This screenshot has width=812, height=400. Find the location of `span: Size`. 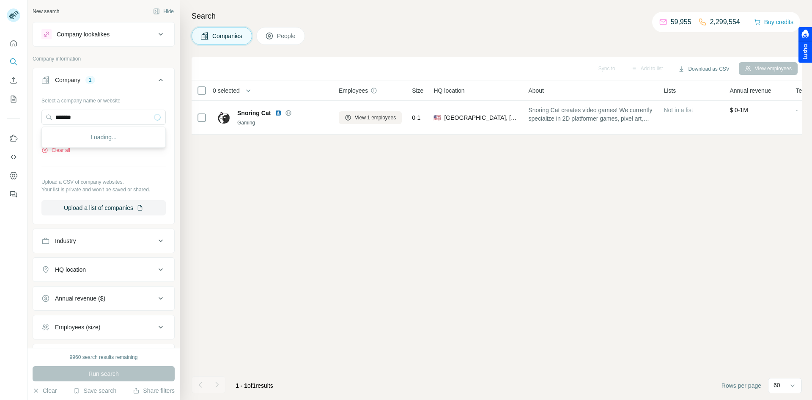

span: Size is located at coordinates (417, 90).